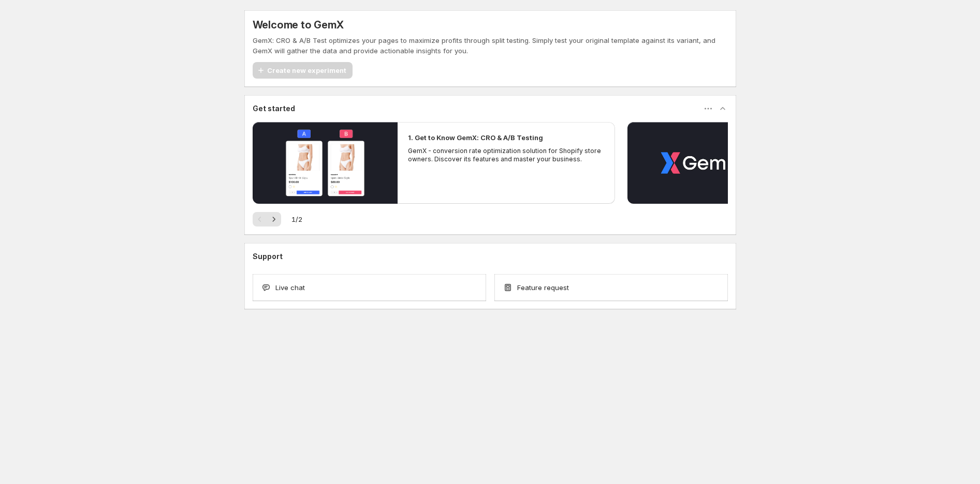 The width and height of the screenshot is (980, 484). I want to click on h2: 1. Get to Know GemX: CRO & A/B Testing, so click(475, 137).